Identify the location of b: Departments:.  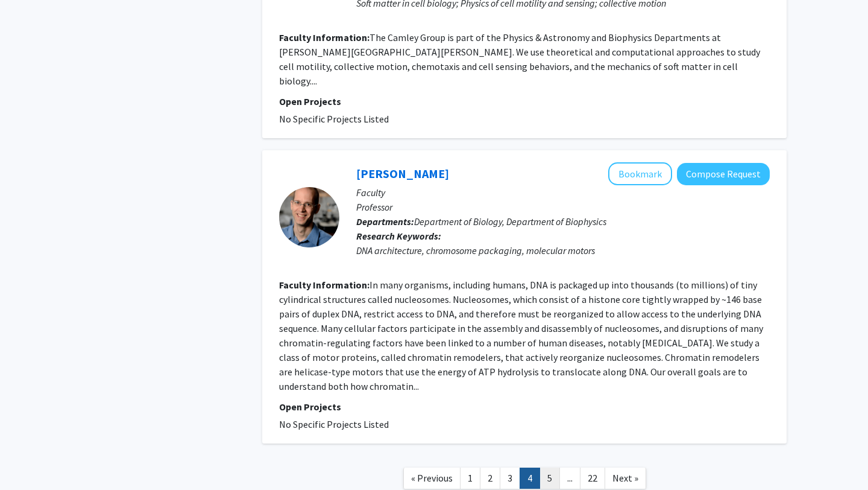
(385, 221).